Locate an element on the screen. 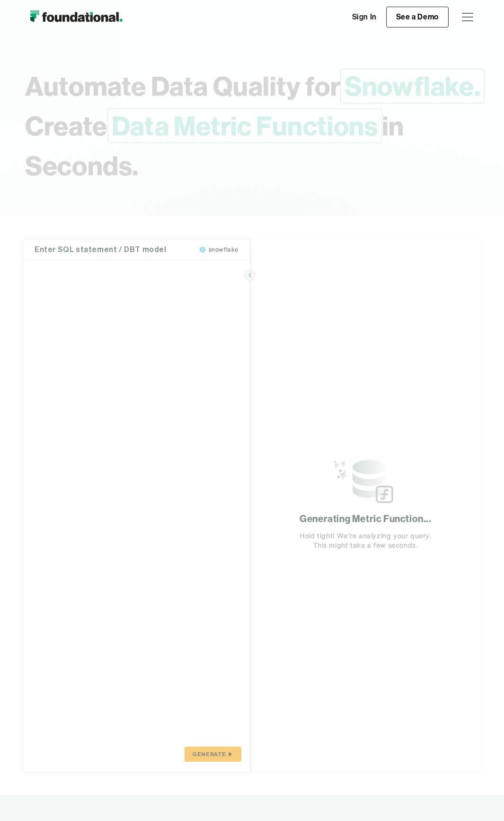 The width and height of the screenshot is (504, 821). a: home is located at coordinates (76, 17).